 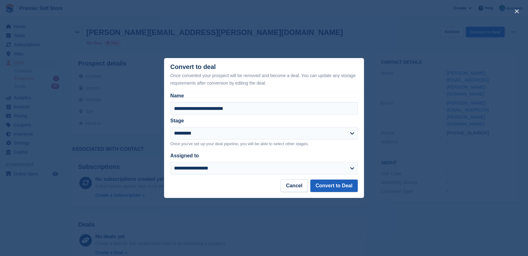 What do you see at coordinates (517, 11) in the screenshot?
I see `button: close` at bounding box center [517, 11].